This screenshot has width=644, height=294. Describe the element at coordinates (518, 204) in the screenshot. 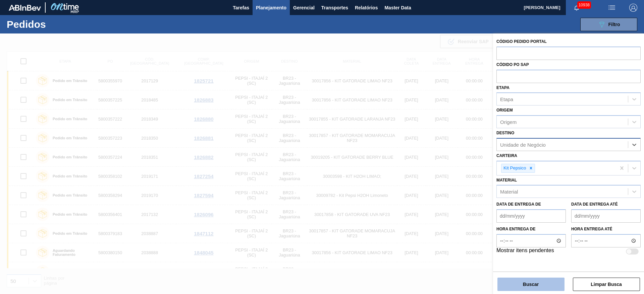

I see `label: Data de Entrega de` at that location.